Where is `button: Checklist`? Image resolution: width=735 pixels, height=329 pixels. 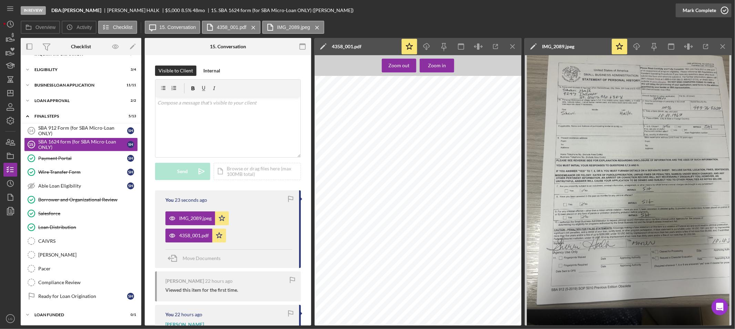
button: Checklist is located at coordinates (117, 27).